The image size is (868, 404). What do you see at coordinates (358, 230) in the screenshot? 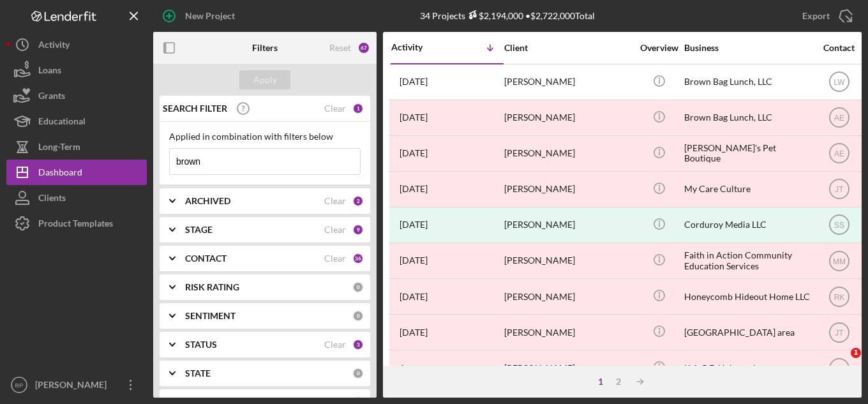
I see `div: 9` at bounding box center [358, 230].